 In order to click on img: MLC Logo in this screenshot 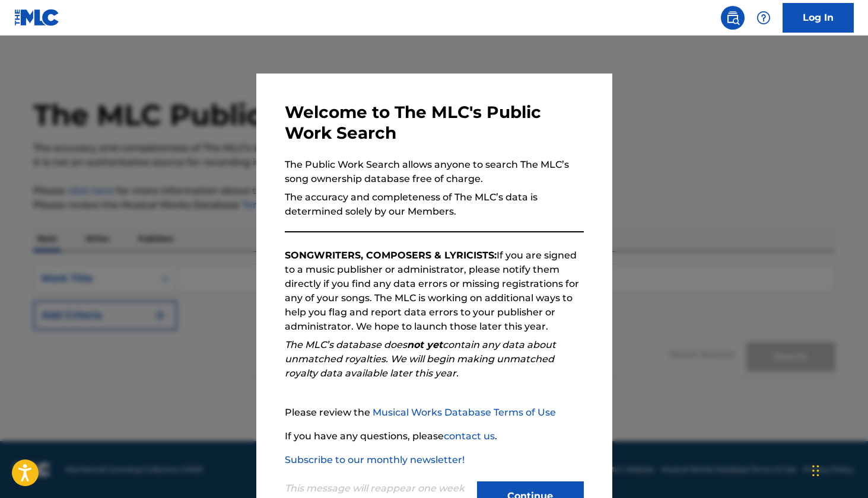, I will do `click(37, 17)`.